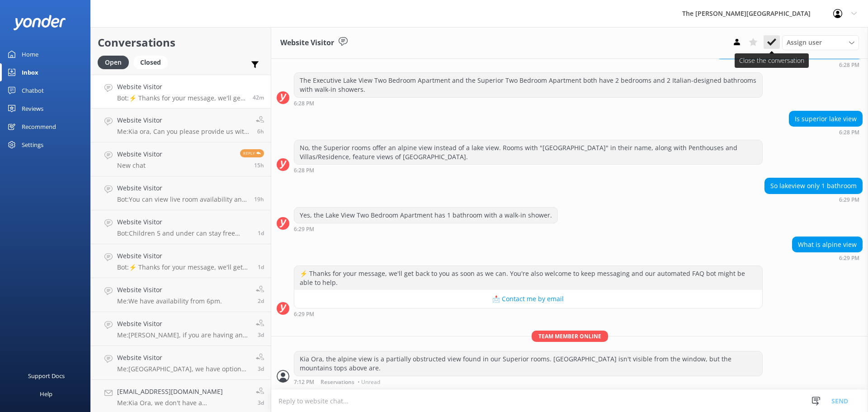  I want to click on p: Me: Kia ora, Can you please provide us with dates you want to make a reservation in the restauran..., so click(183, 131).